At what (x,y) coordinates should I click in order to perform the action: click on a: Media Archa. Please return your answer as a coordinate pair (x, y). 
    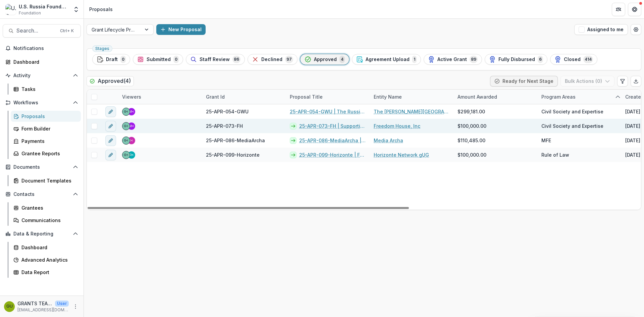
    Looking at the image, I should click on (388, 140).